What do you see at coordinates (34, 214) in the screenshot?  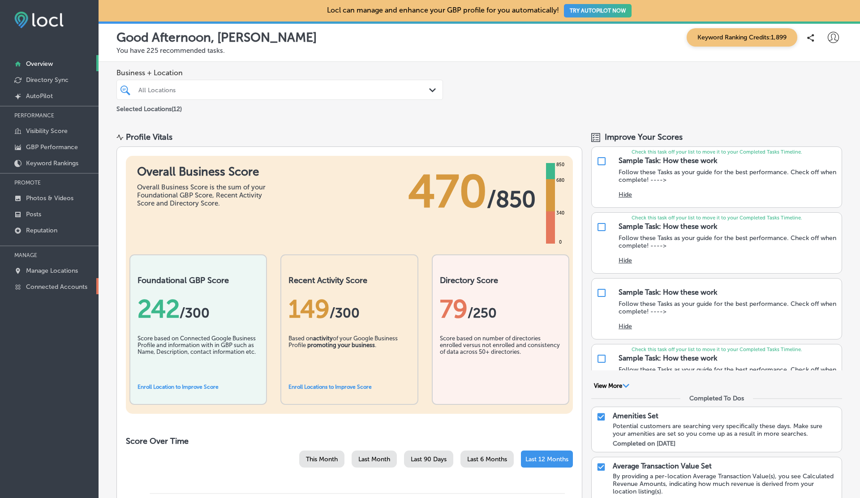 I see `p: Posts` at bounding box center [34, 214].